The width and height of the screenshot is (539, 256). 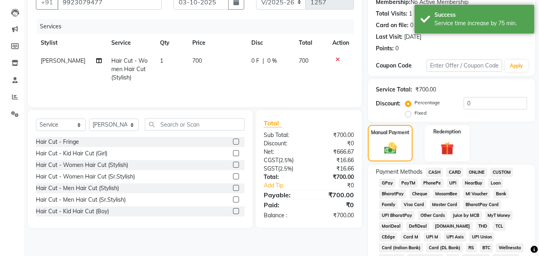 What do you see at coordinates (433, 215) in the screenshot?
I see `span: Other Cards` at bounding box center [433, 215].